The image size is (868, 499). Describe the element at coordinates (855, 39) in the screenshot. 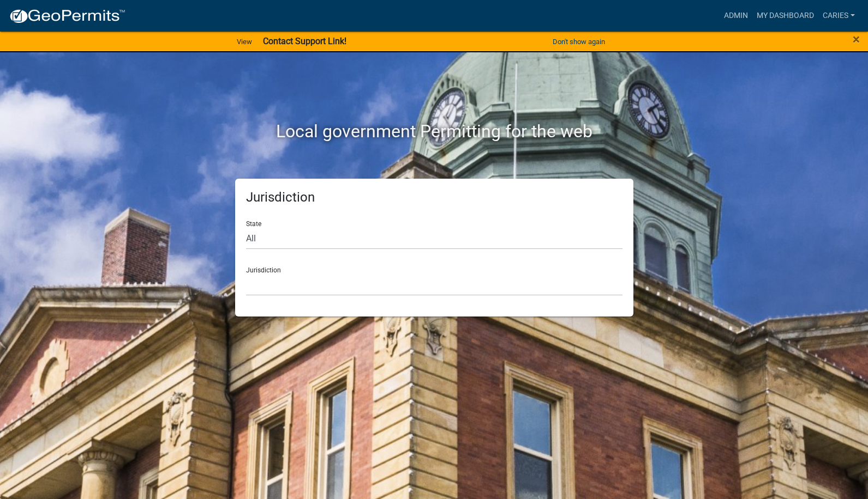

I see `button: Close` at that location.